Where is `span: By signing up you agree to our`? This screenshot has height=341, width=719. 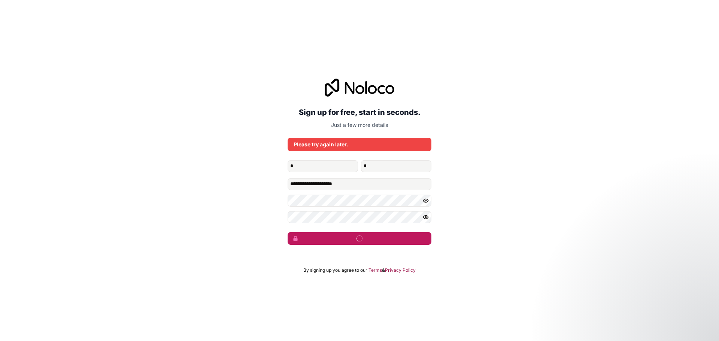
span: By signing up you agree to our is located at coordinates (335, 270).